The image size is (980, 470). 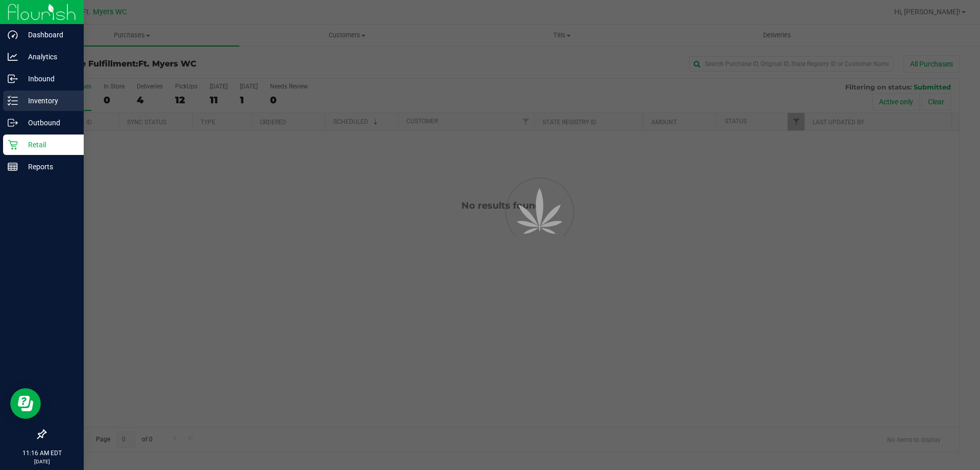 What do you see at coordinates (13, 101) in the screenshot?
I see `inline-svg: Inventory` at bounding box center [13, 101].